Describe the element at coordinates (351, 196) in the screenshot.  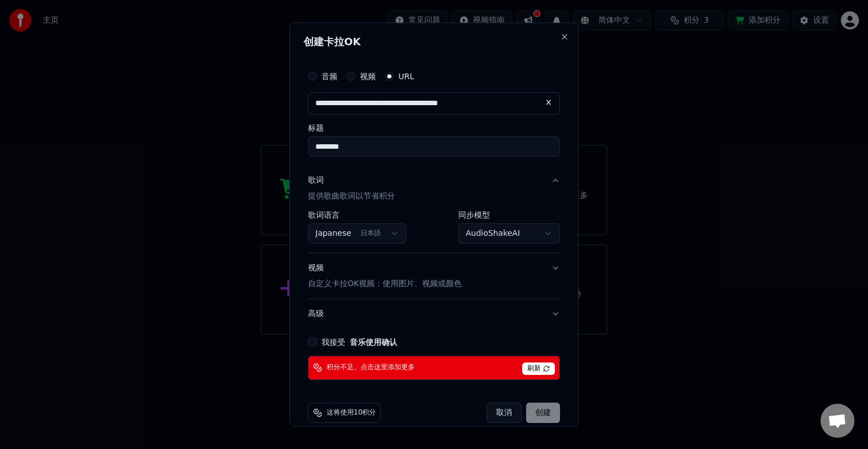
I see `p: 提供歌曲歌词以节省积分` at that location.